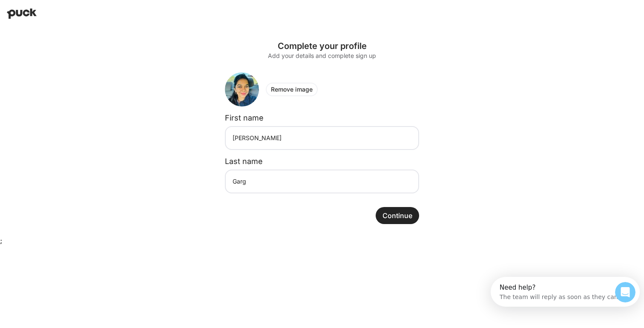  I want to click on img: oFUAE2X7.300.jpg, so click(242, 89).